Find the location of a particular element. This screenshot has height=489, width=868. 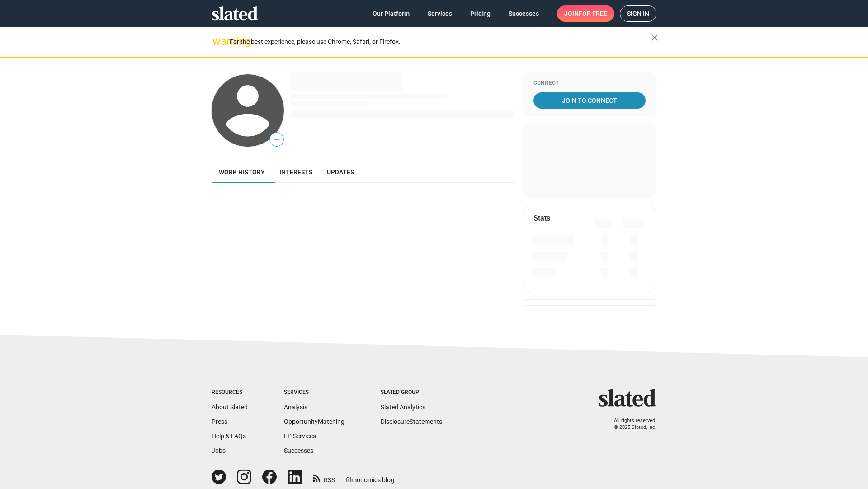

a: Joinfor free is located at coordinates (585, 13).